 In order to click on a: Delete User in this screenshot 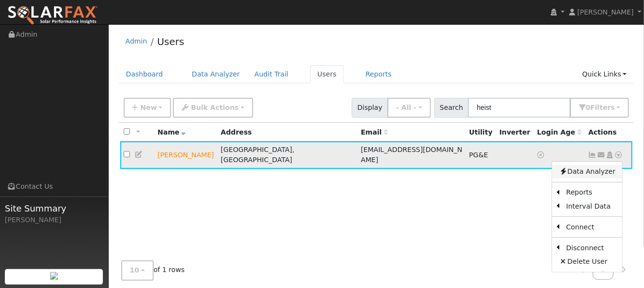, I will do `click(587, 261)`.